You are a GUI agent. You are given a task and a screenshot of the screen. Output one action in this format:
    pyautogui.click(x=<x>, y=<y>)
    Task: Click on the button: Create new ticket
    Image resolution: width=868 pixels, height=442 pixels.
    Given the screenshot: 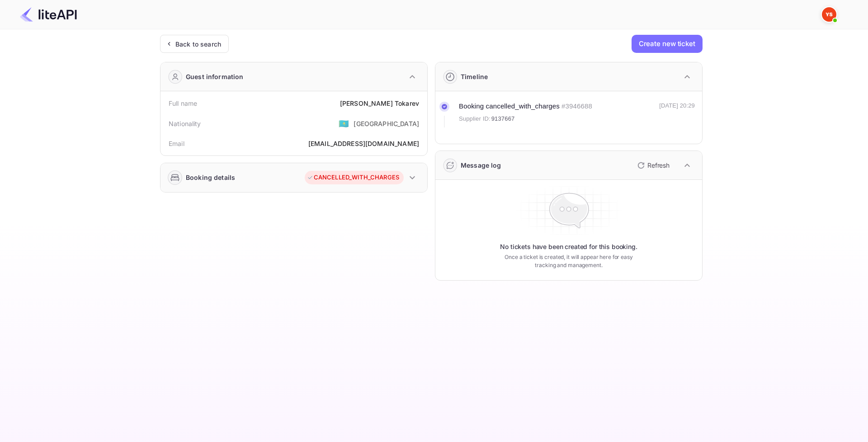 What is the action you would take?
    pyautogui.click(x=667, y=44)
    